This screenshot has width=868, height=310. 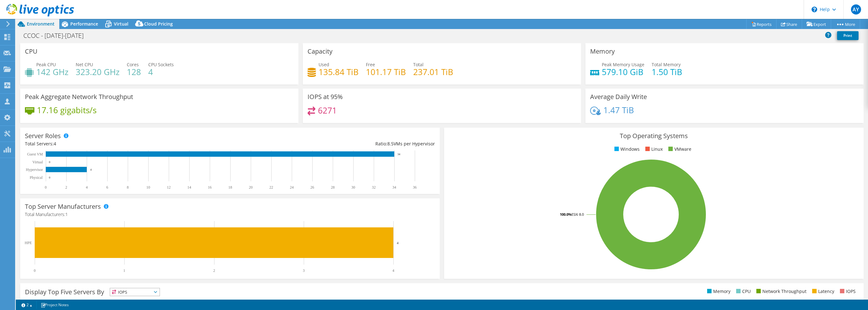 I want to click on text: 30, so click(x=353, y=188).